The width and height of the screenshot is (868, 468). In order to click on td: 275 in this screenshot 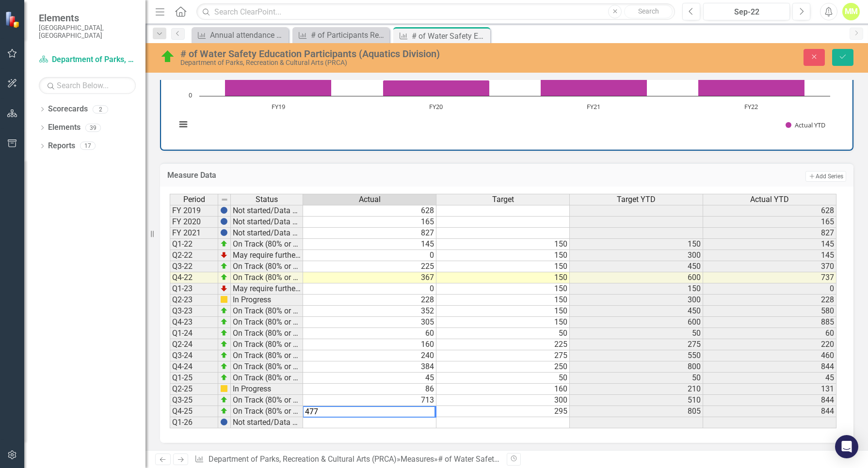, I will do `click(637, 345)`.